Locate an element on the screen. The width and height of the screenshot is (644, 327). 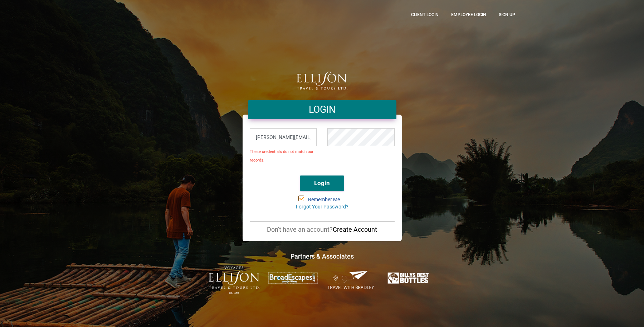
input: Email Address is located at coordinates (284, 137).